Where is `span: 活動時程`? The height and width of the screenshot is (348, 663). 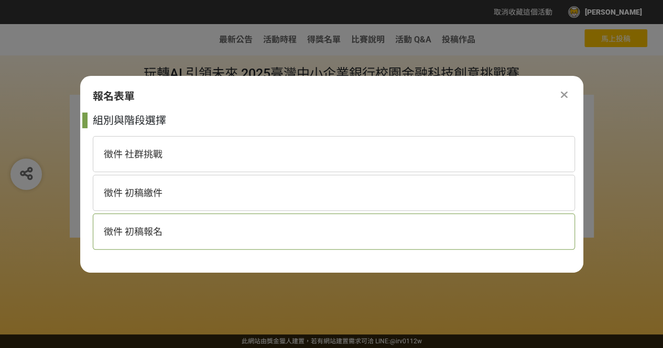
span: 活動時程 is located at coordinates (280, 39).